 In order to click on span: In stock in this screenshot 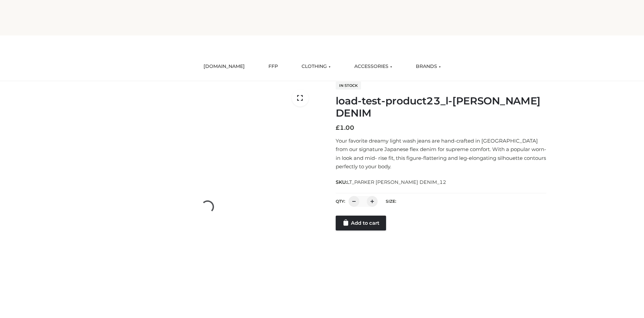, I will do `click(348, 85)`.